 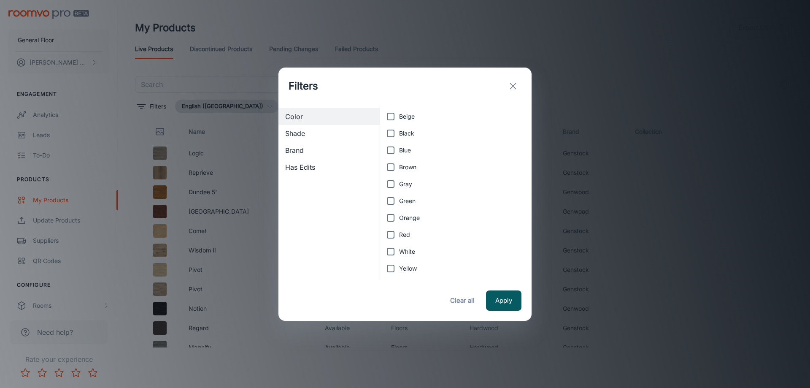 What do you see at coordinates (329, 133) in the screenshot?
I see `div: Shade` at bounding box center [329, 133].